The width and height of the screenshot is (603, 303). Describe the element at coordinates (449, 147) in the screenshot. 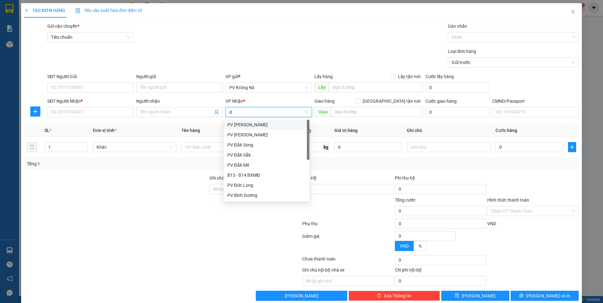

I see `input: Ghi Chú` at that location.